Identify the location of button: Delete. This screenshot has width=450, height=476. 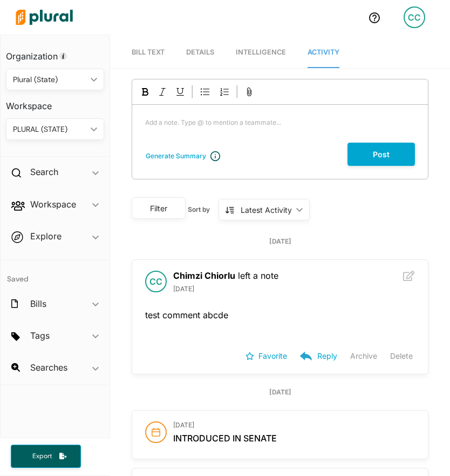
(402, 356).